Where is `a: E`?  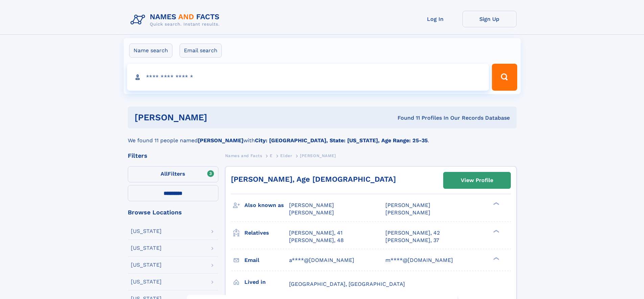 a: E is located at coordinates (271, 156).